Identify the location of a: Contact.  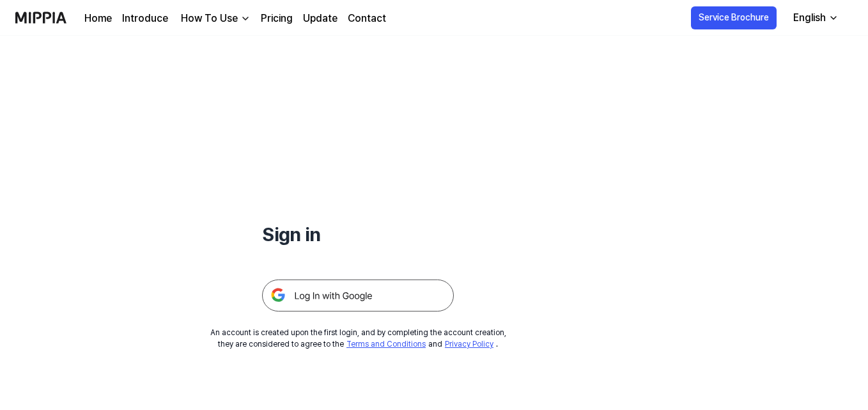
(367, 19).